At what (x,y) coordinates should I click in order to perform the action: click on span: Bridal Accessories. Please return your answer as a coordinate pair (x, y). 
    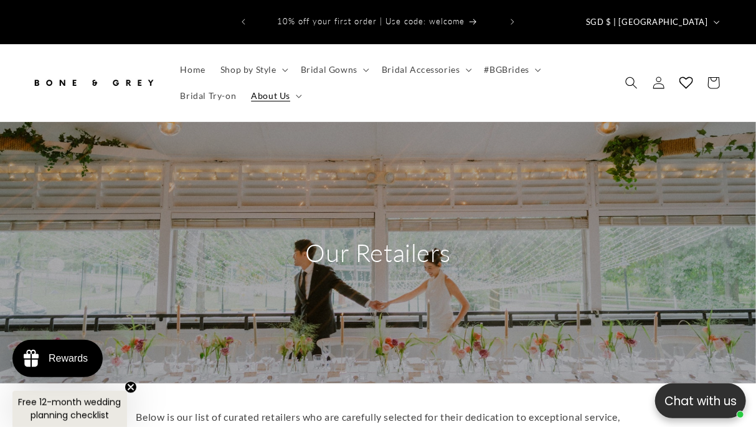
    Looking at the image, I should click on (421, 70).